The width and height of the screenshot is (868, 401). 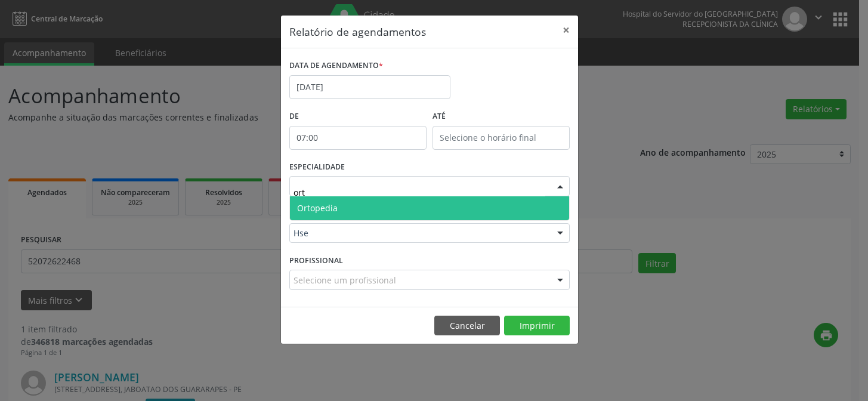 I want to click on label: ATÉ, so click(x=502, y=116).